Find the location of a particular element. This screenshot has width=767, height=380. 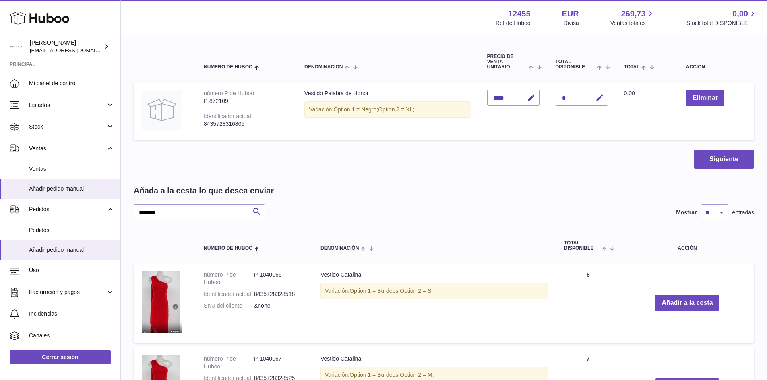

span: Option 2 = S; is located at coordinates (416, 291).